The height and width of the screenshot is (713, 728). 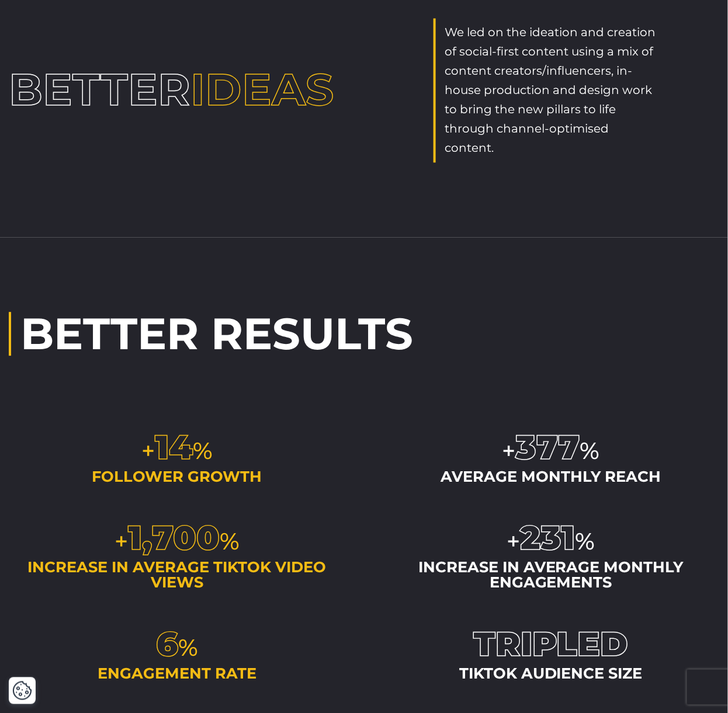 I want to click on span: Ideas, so click(x=262, y=89).